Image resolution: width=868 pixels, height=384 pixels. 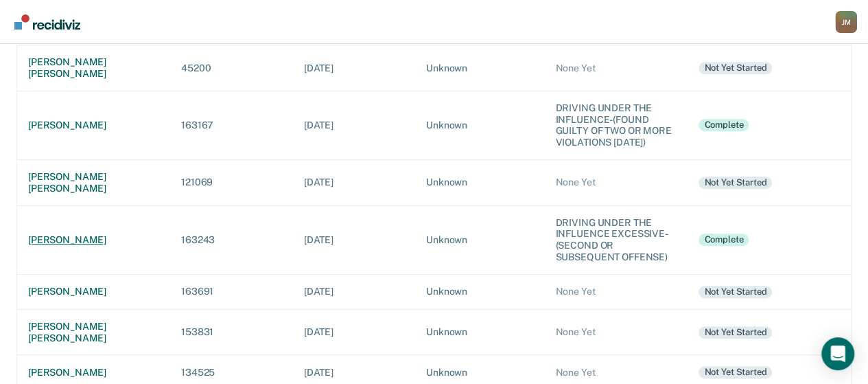 I want to click on td: 163167, so click(x=231, y=125).